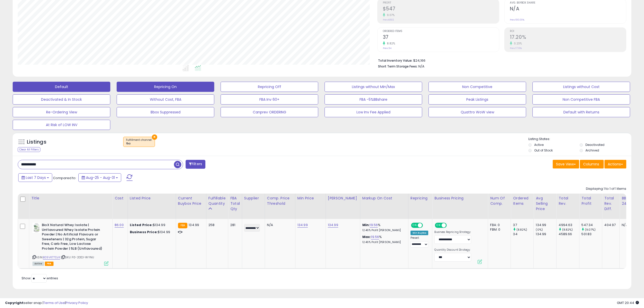 This screenshot has width=644, height=308. Describe the element at coordinates (100, 177) in the screenshot. I see `span: Aug-25 - Aug-31` at that location.